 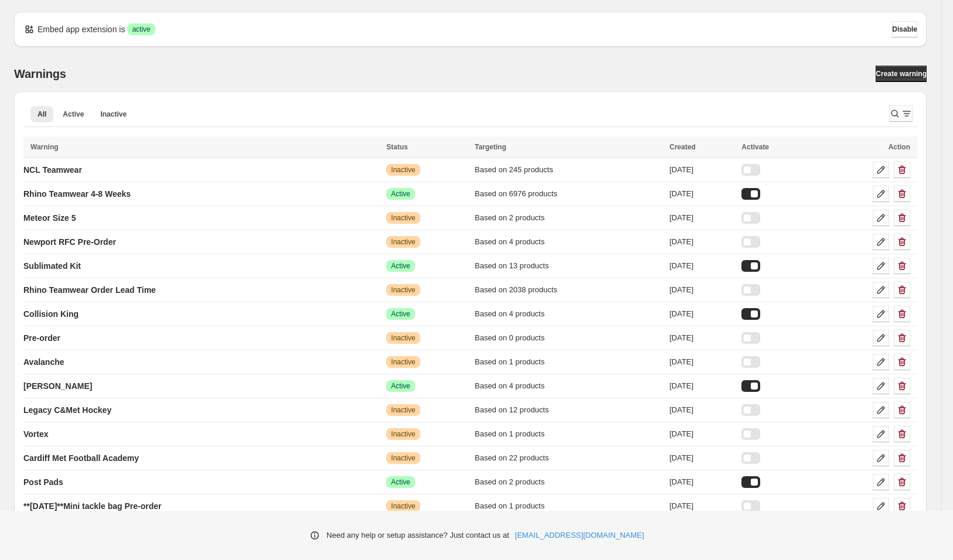 What do you see at coordinates (51, 314) in the screenshot?
I see `p: Collision King` at bounding box center [51, 314].